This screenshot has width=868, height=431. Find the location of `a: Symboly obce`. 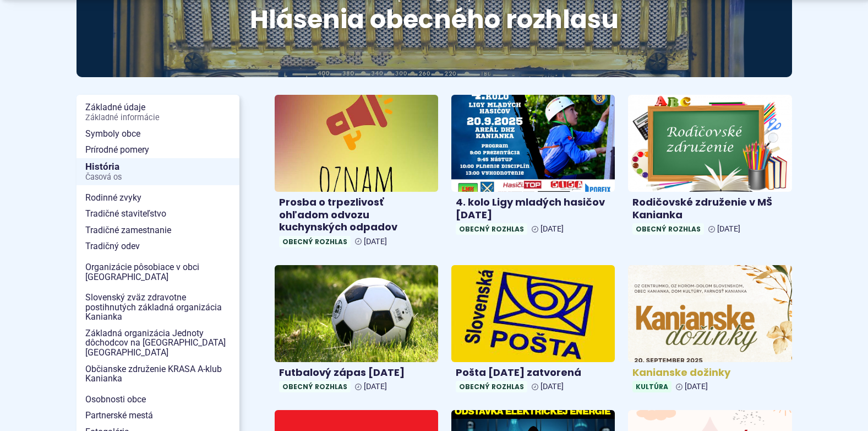

a: Symboly obce is located at coordinates (158, 134).